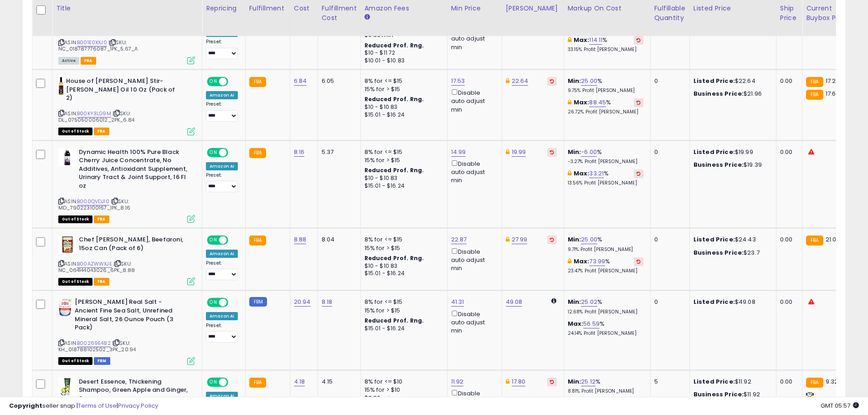  Describe the element at coordinates (83, 406) in the screenshot. I see `div: seller snap | |` at that location.